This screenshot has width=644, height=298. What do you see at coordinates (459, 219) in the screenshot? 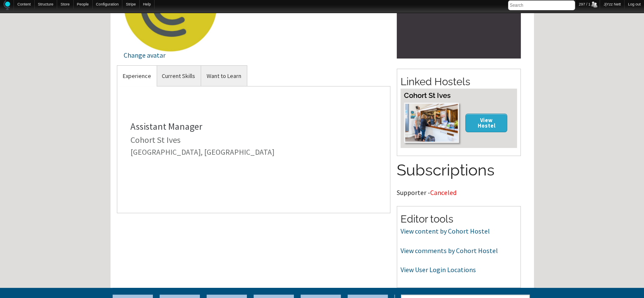
I see `h2: Editor tools` at bounding box center [459, 219].